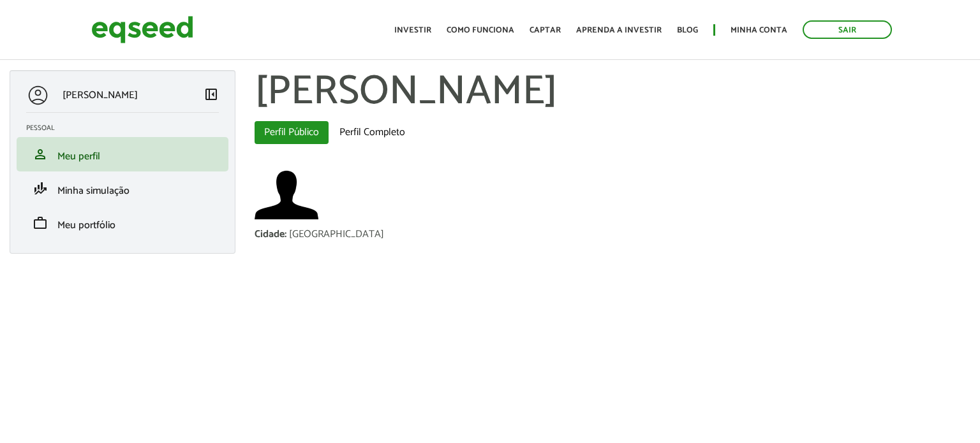 The width and height of the screenshot is (980, 443). Describe the element at coordinates (292, 133) in the screenshot. I see `a: Perfil Público` at that location.